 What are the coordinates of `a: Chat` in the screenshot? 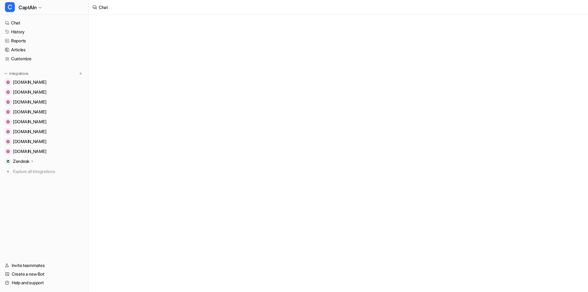 It's located at (44, 23).